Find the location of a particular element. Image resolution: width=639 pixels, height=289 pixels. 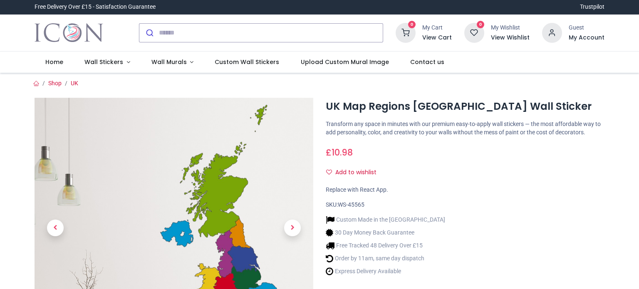

span: 10.98 is located at coordinates (342, 152).